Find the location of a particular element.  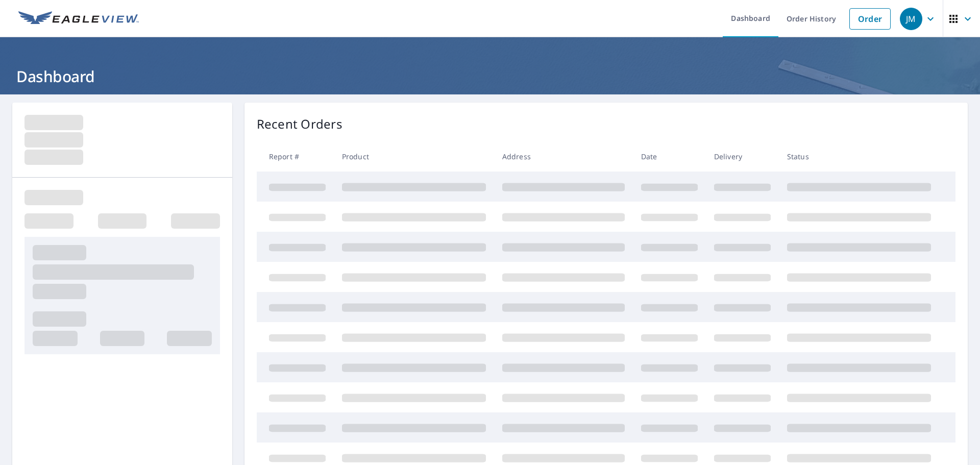

img: EV Logo is located at coordinates (79, 19).